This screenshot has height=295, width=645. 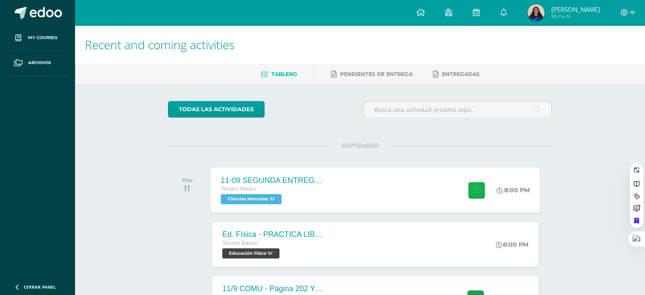 I want to click on span: Tablero, so click(x=284, y=74).